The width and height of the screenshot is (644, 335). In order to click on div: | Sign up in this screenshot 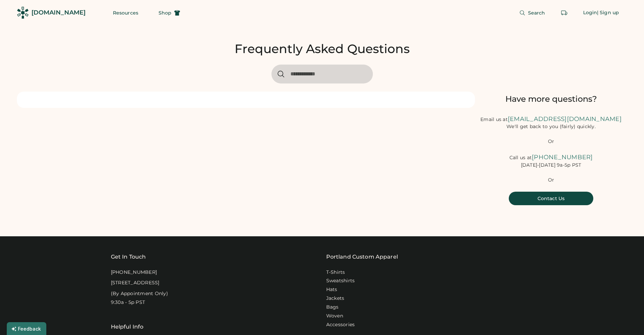, I will do `click(608, 13)`.